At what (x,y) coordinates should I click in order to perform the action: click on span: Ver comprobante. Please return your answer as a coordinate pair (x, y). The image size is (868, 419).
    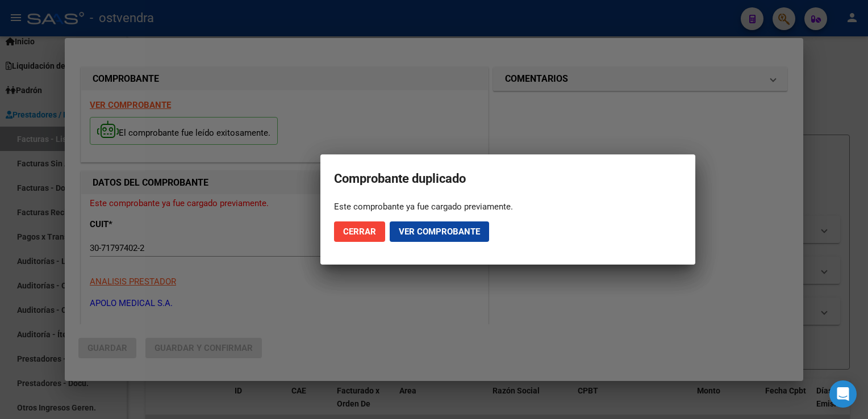
    Looking at the image, I should click on (439, 232).